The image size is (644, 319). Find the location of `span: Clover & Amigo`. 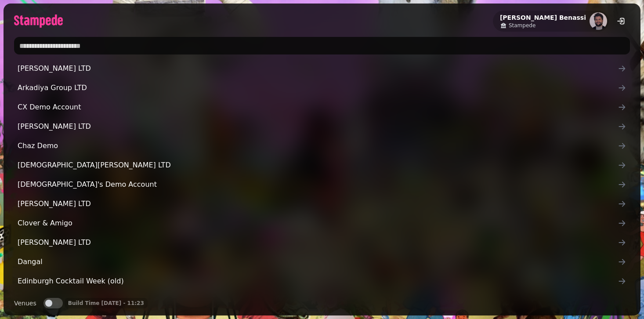

span: Clover & Amigo is located at coordinates (318, 223).